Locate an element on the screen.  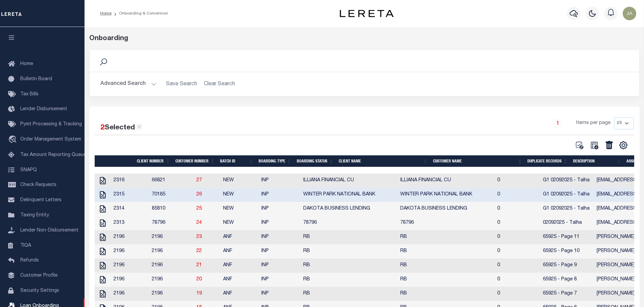
span: Refunds is located at coordinates (29, 261).